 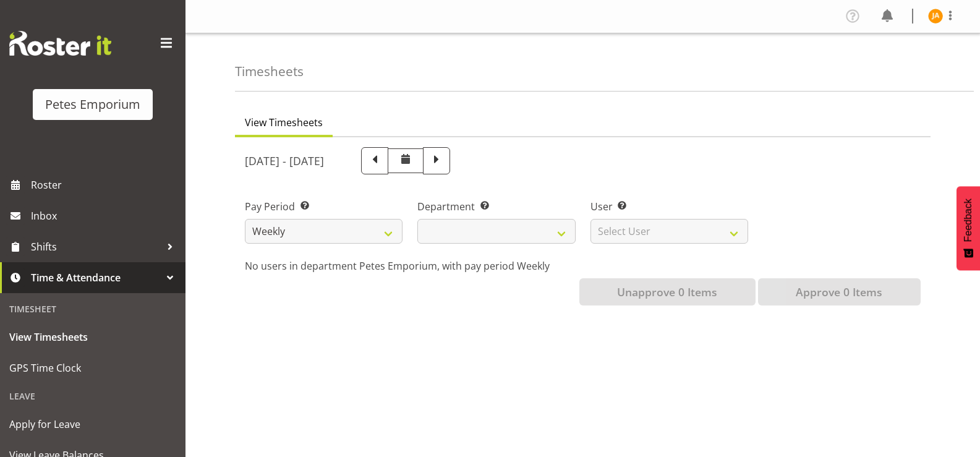 What do you see at coordinates (839, 292) in the screenshot?
I see `span: Approve 0 Items` at bounding box center [839, 292].